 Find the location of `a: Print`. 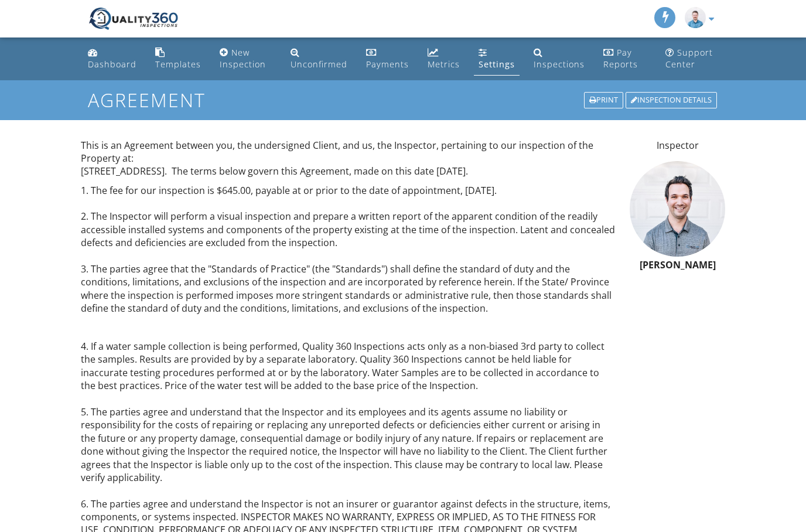

a: Print is located at coordinates (604, 100).